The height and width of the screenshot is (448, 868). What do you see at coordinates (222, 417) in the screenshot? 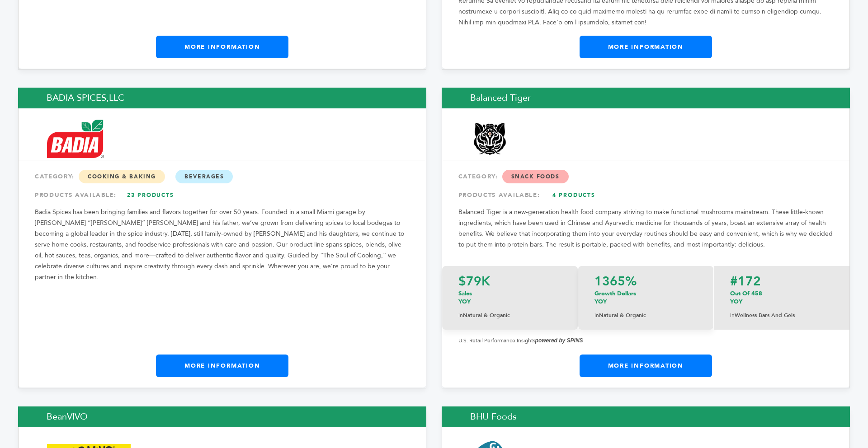
I see `h2: BeanVIVO` at bounding box center [222, 417].